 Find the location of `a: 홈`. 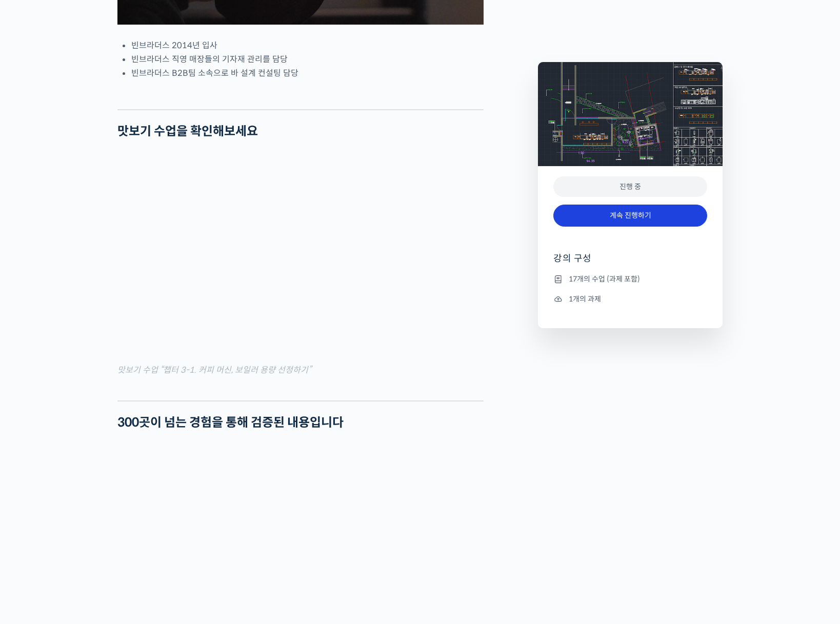

a: 홈 is located at coordinates (36, 338).